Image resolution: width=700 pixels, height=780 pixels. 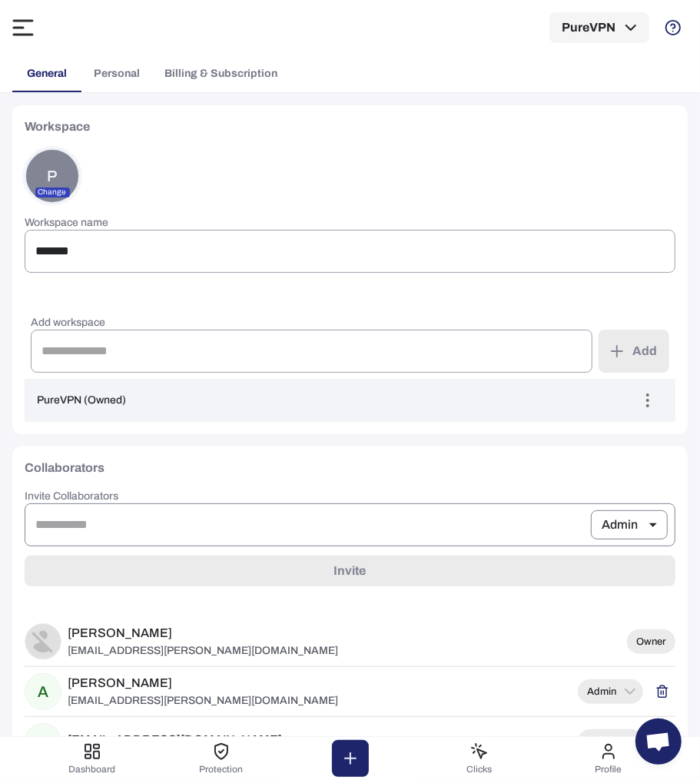 What do you see at coordinates (350, 223) in the screenshot?
I see `h6: Workspace name` at bounding box center [350, 223].